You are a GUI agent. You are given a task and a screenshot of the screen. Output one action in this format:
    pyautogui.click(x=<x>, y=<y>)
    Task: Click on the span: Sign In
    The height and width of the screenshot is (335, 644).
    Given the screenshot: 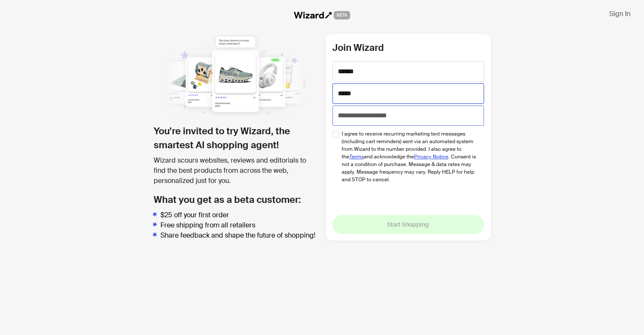 What is the action you would take?
    pyautogui.click(x=620, y=13)
    